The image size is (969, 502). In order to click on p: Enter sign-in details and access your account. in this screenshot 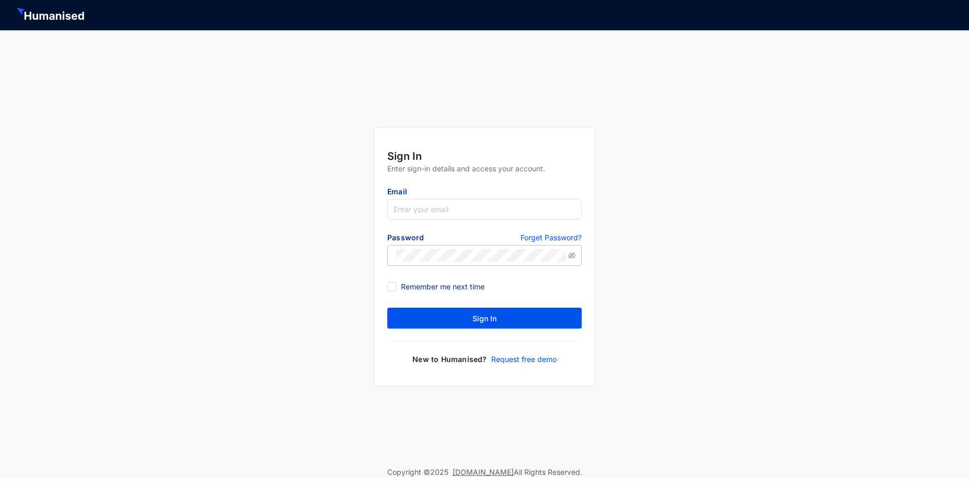, I will do `click(484, 175)`.